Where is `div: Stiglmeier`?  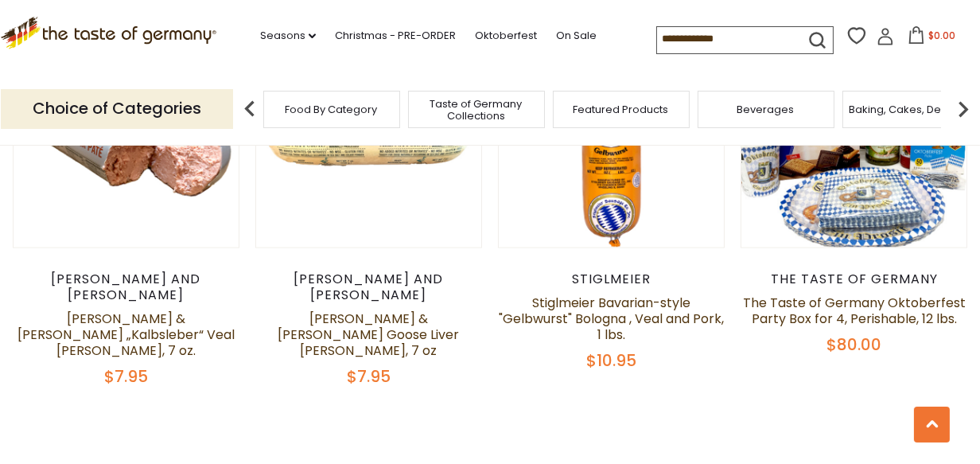
div: Stiglmeier is located at coordinates (612, 280).